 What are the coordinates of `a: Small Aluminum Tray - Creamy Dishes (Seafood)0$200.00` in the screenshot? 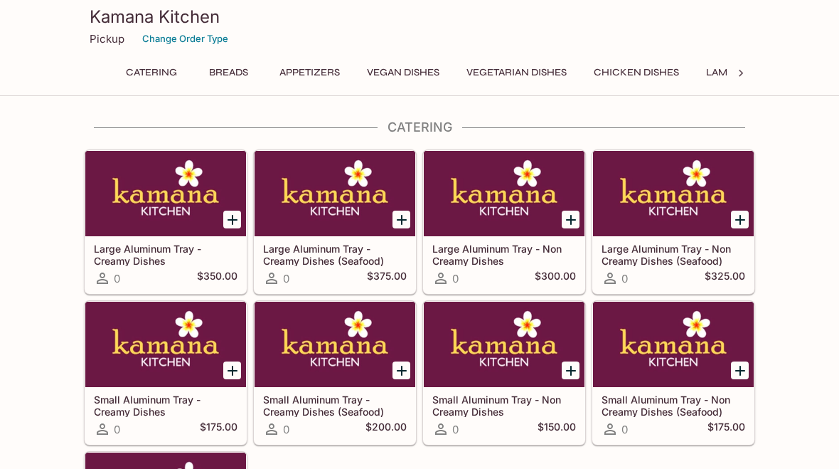 It's located at (335, 373).